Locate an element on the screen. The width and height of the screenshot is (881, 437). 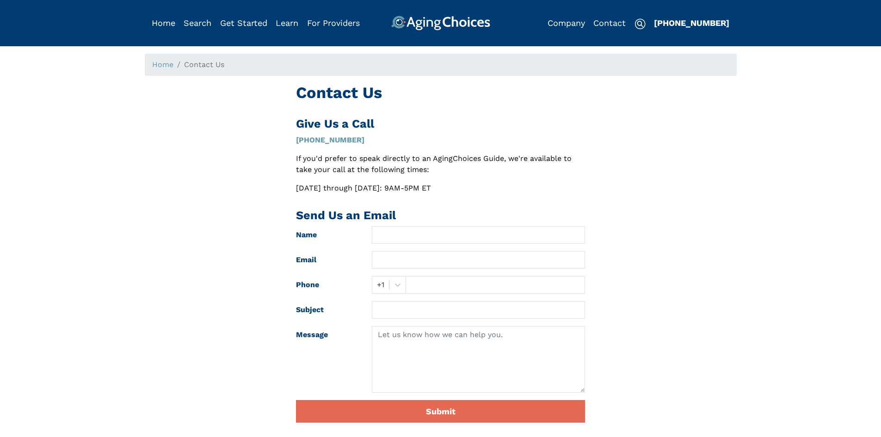
label: Email is located at coordinates (327, 260).